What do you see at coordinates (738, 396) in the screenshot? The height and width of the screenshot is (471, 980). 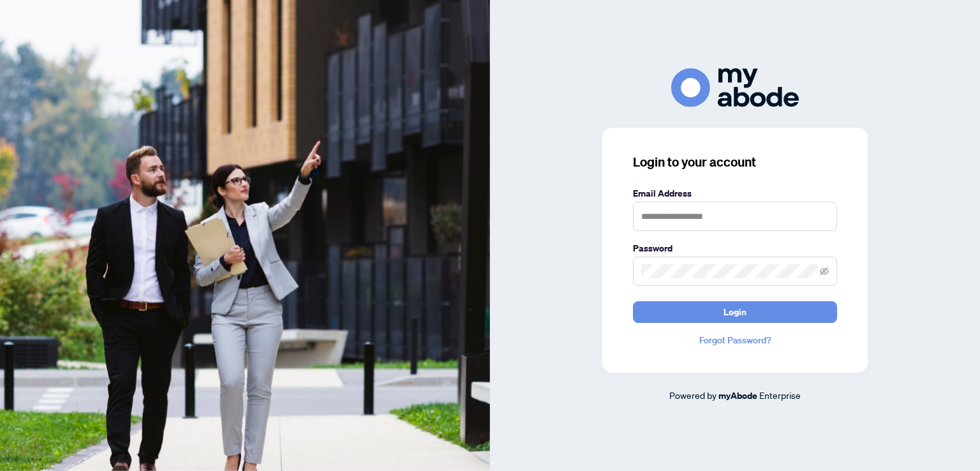 I see `a: myAbode` at bounding box center [738, 396].